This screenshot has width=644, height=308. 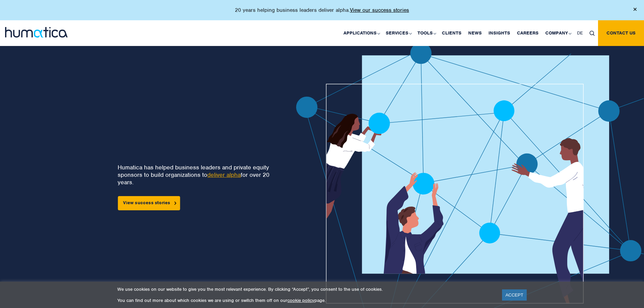 I want to click on a: Contact us, so click(x=621, y=33).